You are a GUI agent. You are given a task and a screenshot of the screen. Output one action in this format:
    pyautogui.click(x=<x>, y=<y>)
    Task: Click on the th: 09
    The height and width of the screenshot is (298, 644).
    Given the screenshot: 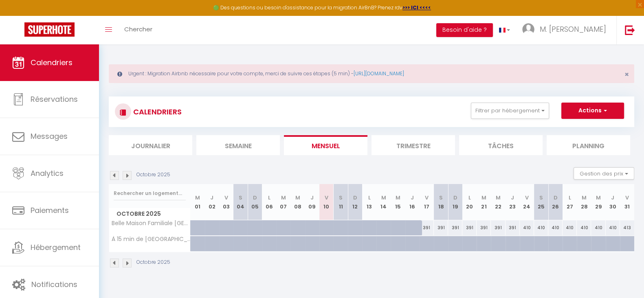 What is the action you would take?
    pyautogui.click(x=312, y=202)
    